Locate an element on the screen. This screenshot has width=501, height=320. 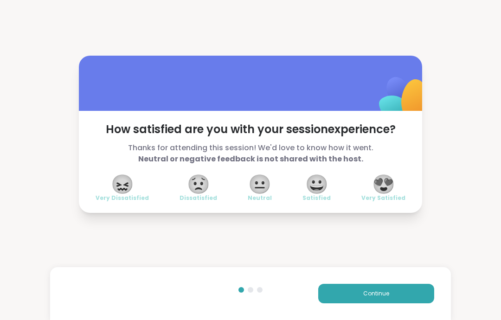
img: ShareWell Logomark is located at coordinates (403, 99).